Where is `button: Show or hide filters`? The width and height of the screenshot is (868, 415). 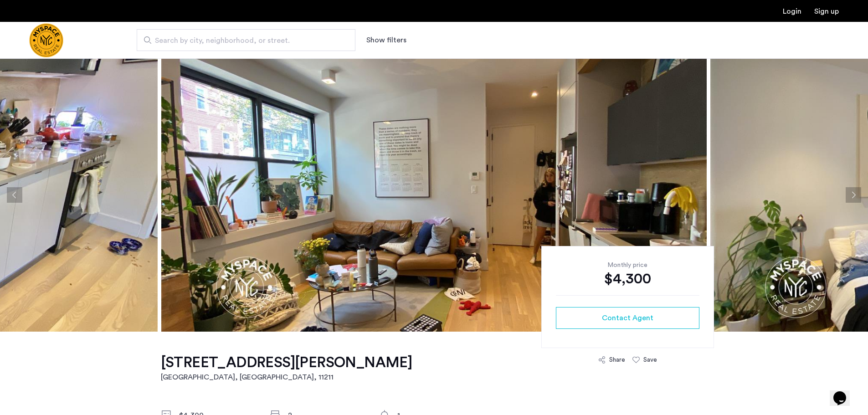 button: Show or hide filters is located at coordinates (387, 40).